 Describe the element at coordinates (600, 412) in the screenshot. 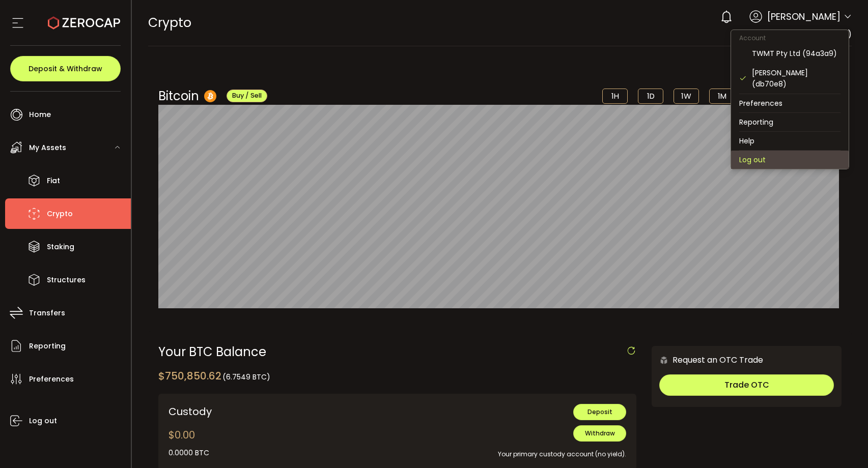

I see `button: Deposit` at that location.